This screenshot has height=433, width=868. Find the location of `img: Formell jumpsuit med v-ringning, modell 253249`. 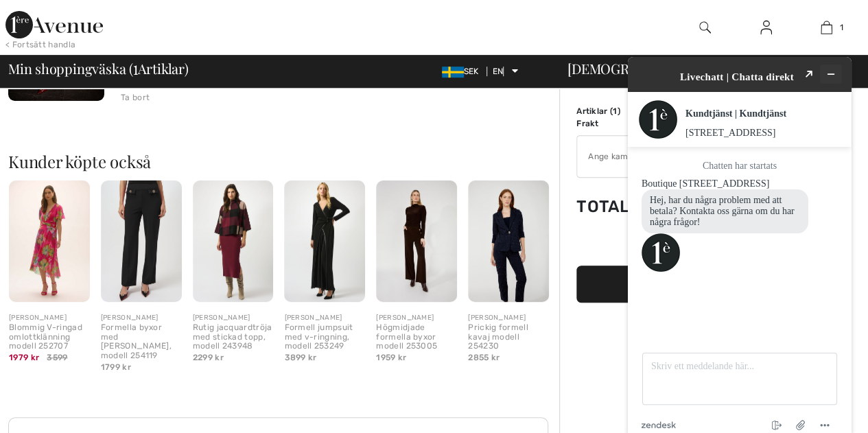

img: Formell jumpsuit med v-ringning, modell 253249 is located at coordinates (325, 241).